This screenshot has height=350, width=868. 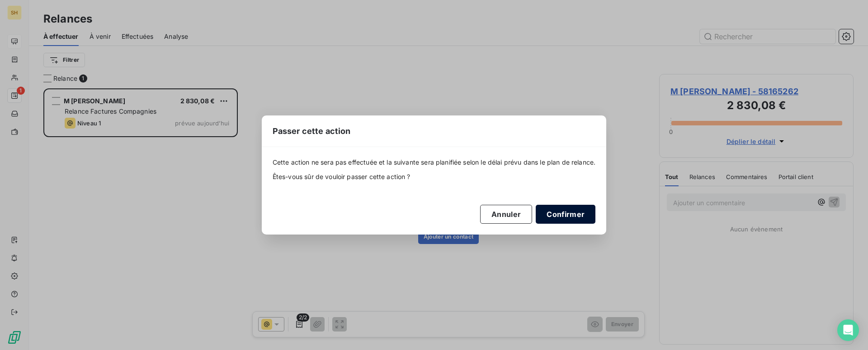 I want to click on button: Confirmer, so click(x=566, y=214).